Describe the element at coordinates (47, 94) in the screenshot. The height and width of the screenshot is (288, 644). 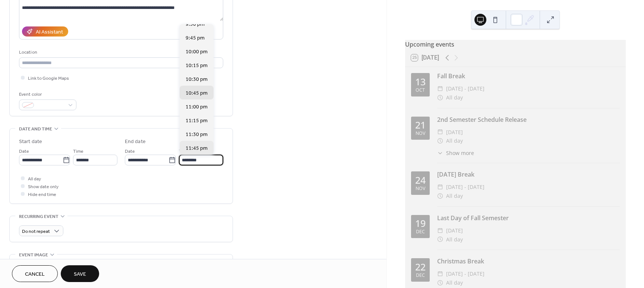
I see `div: Event color` at that location.